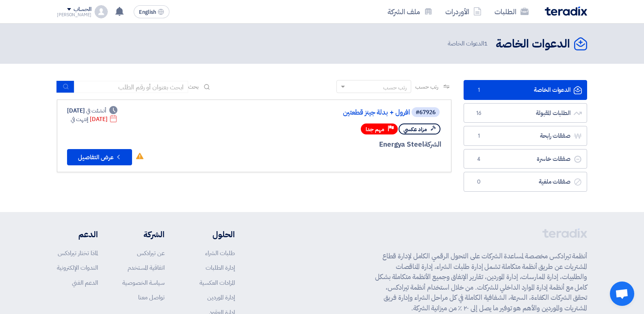  I want to click on span: بحث, so click(194, 86).